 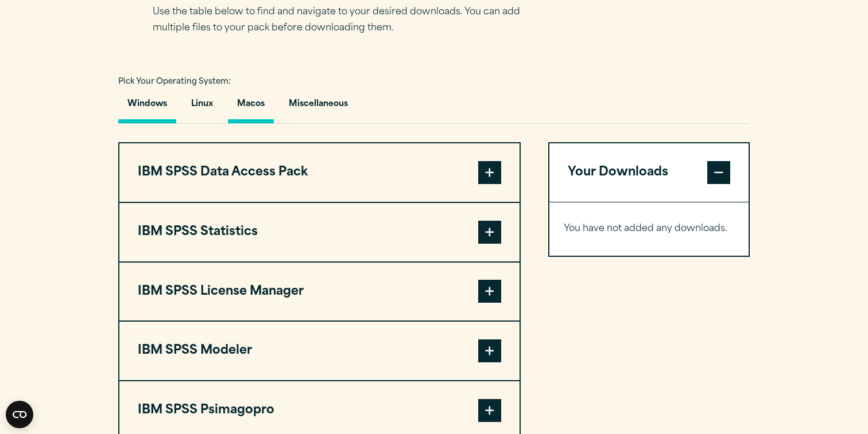 What do you see at coordinates (649, 229) in the screenshot?
I see `div: Your Downloads` at bounding box center [649, 229].